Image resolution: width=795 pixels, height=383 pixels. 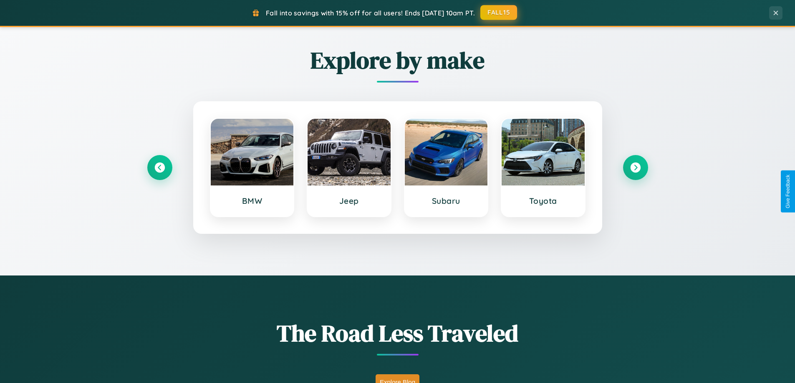 What do you see at coordinates (349, 201) in the screenshot?
I see `h3: Jeep` at bounding box center [349, 201].